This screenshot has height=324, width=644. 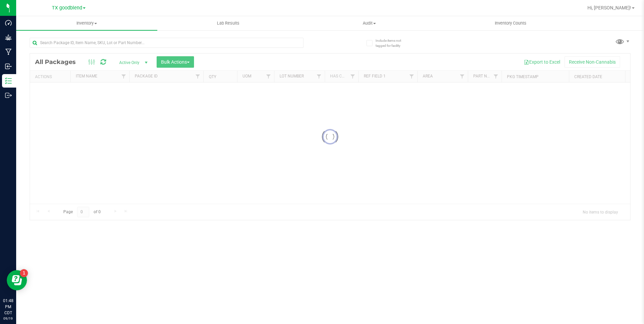 What do you see at coordinates (227, 23) in the screenshot?
I see `a: Lab Results` at bounding box center [227, 23].